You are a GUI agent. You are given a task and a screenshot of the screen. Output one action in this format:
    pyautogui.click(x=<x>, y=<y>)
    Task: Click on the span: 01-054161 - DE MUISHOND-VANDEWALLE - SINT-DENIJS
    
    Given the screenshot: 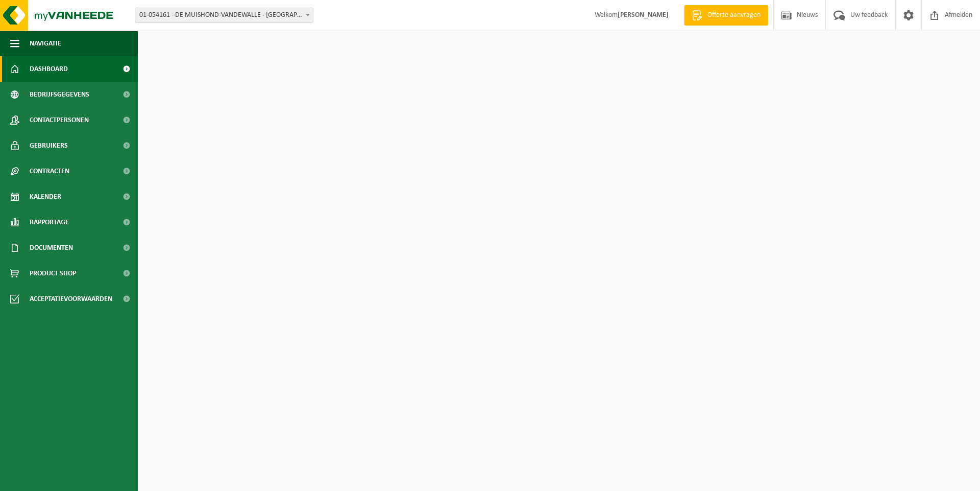 What is the action you would take?
    pyautogui.click(x=224, y=15)
    